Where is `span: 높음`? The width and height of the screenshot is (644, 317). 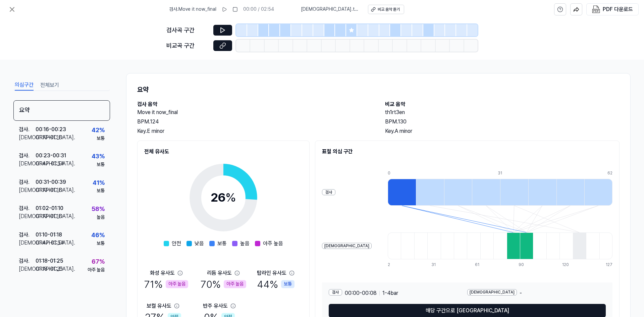
span: 높음 is located at coordinates (245, 243).